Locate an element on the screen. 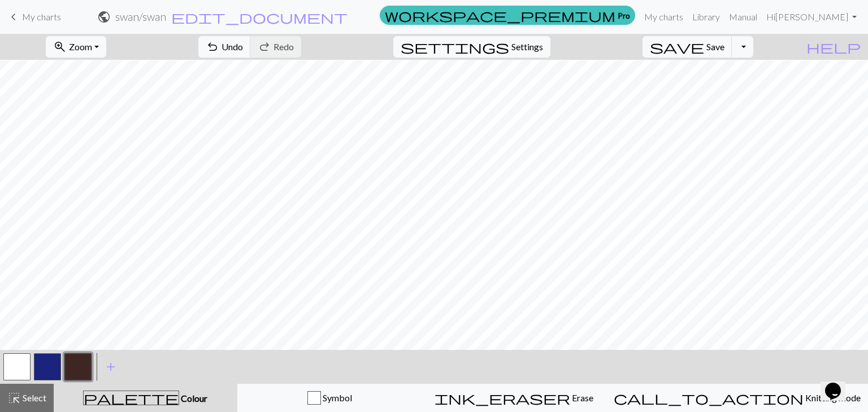 This screenshot has height=412, width=868. span: edit_document is located at coordinates (260, 17).